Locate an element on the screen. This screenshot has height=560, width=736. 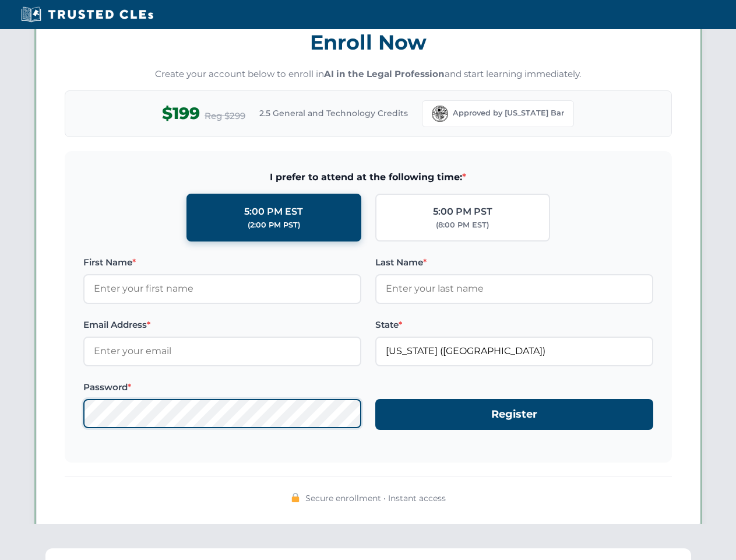
p: Create your account below to enroll in and start learning immediately. is located at coordinates (368, 74).